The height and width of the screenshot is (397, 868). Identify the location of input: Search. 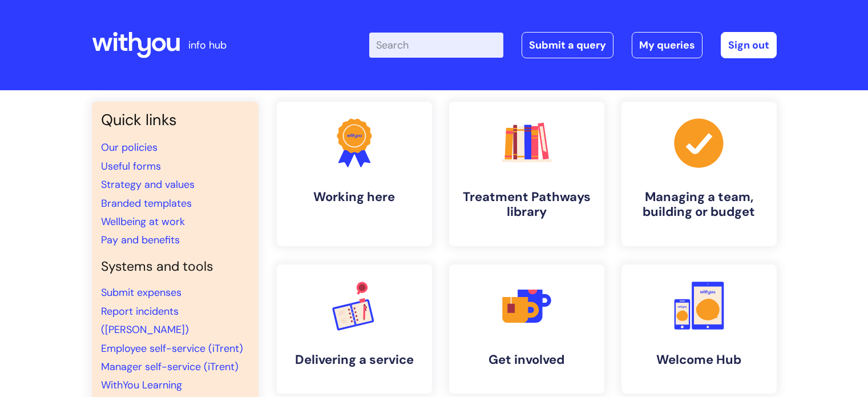
(436, 45).